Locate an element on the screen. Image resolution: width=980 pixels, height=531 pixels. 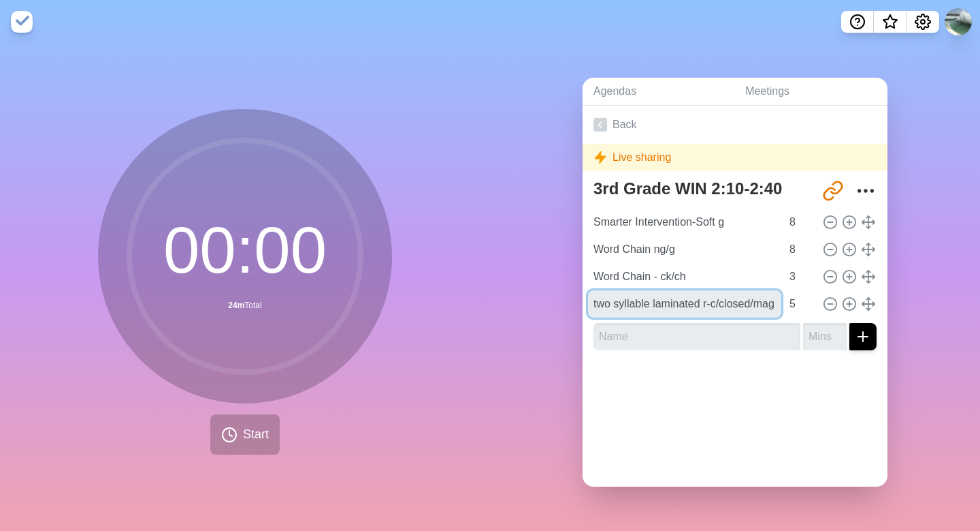
img: timeblocks logo is located at coordinates (22, 22).